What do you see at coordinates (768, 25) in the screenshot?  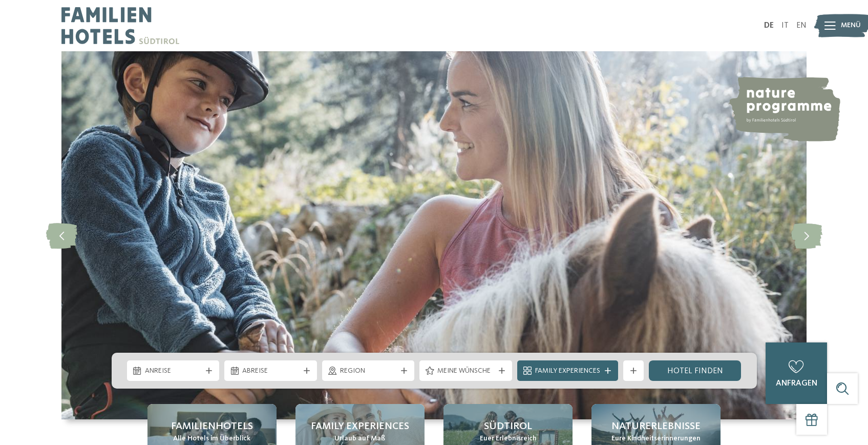 I see `a: DE` at bounding box center [768, 25].